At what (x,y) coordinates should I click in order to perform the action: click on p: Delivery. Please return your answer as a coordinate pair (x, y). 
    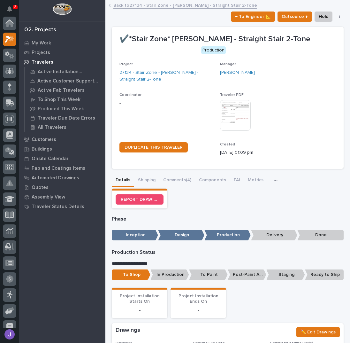
    Looking at the image, I should click on (274, 235).